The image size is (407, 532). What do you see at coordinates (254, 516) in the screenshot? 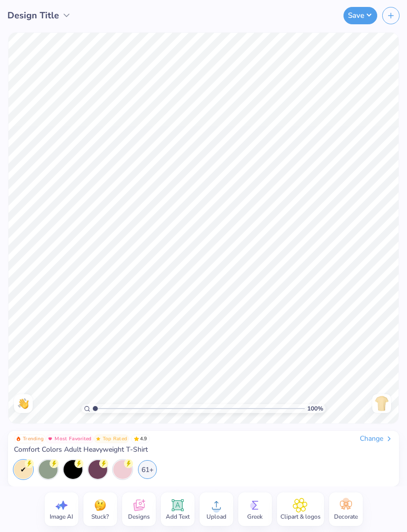
I see `span: Greek` at bounding box center [254, 516].